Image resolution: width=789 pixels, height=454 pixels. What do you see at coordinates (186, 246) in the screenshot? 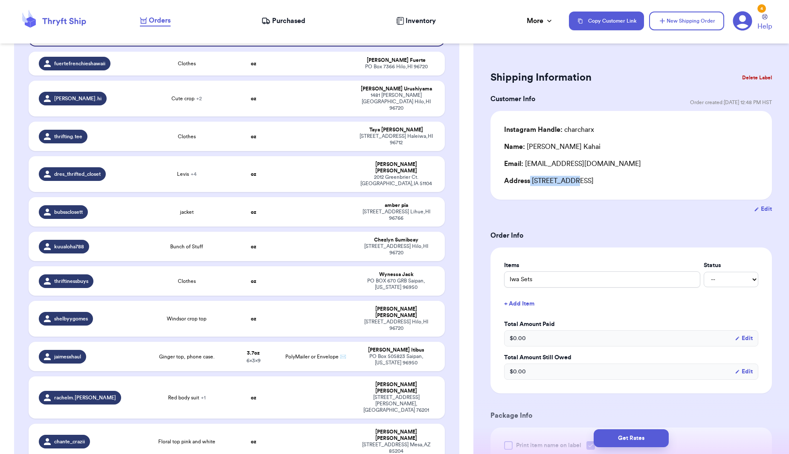
I see `span: Bunch of Stuff` at bounding box center [186, 246].